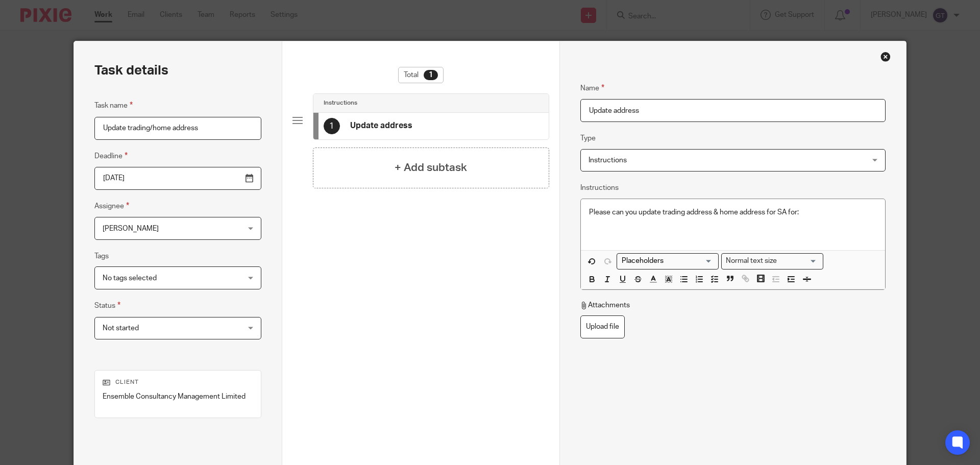  What do you see at coordinates (178, 178) in the screenshot?
I see `input: Pick a date` at bounding box center [178, 178].